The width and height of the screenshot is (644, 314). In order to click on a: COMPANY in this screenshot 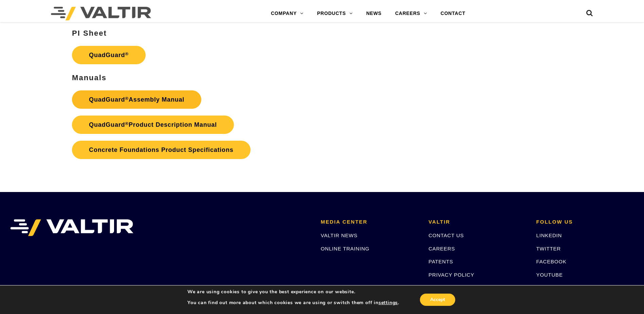, I will do `click(287, 14)`.